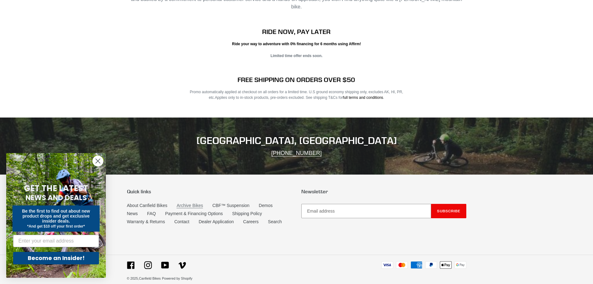 This screenshot has width=593, height=284. I want to click on a: About Canfield Bikes, so click(147, 205).